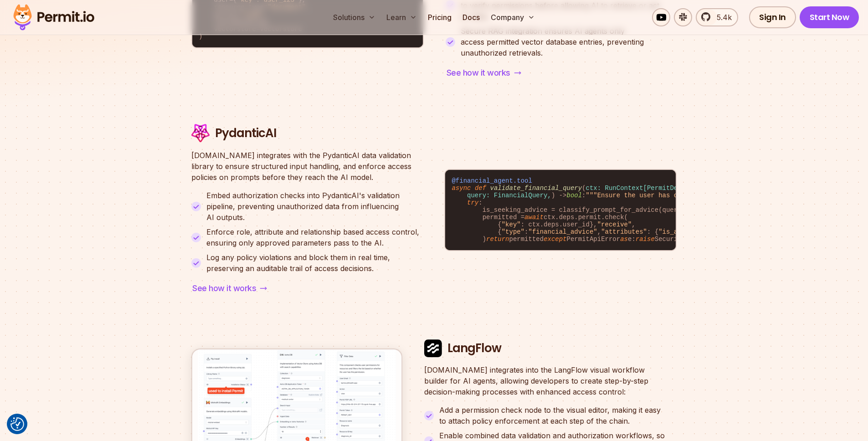  What do you see at coordinates (699, 195) in the screenshot?
I see `span: """Ensure the user has consented to AI financial advice."""` at bounding box center [699, 195].